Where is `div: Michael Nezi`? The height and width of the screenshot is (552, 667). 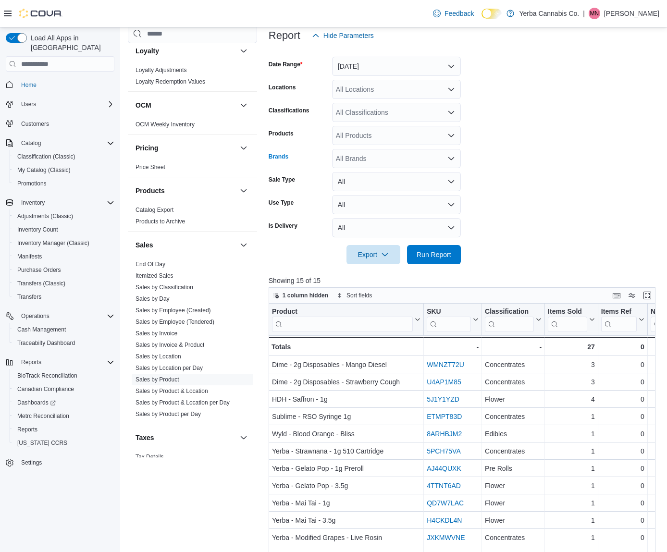
div: Michael Nezi is located at coordinates (595, 13).